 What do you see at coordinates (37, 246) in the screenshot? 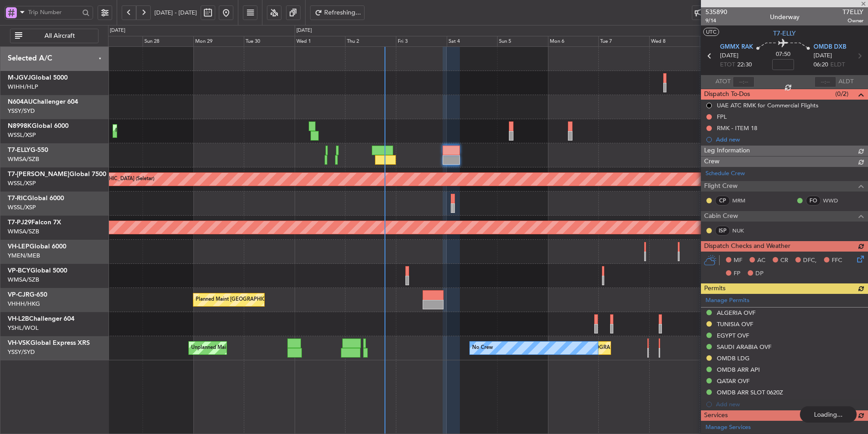
I see `a: VH-LEPGlobal 6000` at bounding box center [37, 246].